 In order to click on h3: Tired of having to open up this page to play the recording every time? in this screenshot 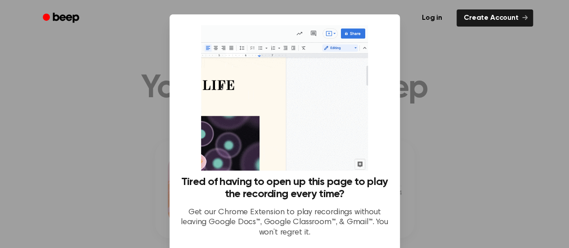, I will do `click(285, 188)`.